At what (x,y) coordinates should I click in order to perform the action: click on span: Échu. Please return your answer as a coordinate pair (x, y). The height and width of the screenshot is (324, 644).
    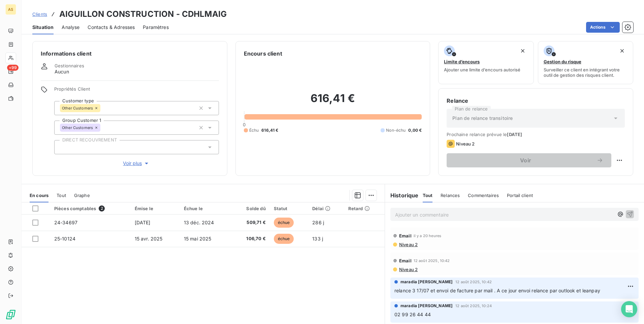
    Looking at the image, I should click on (254, 130).